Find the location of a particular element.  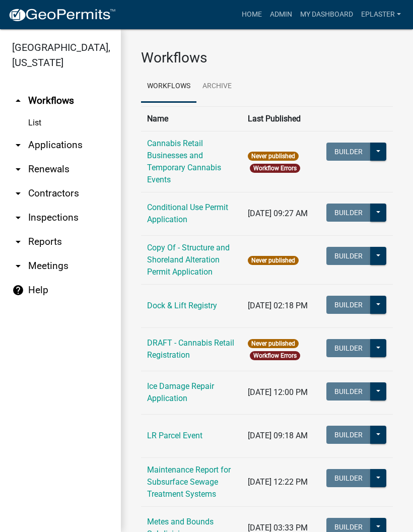

a: Workflows is located at coordinates (169, 87).